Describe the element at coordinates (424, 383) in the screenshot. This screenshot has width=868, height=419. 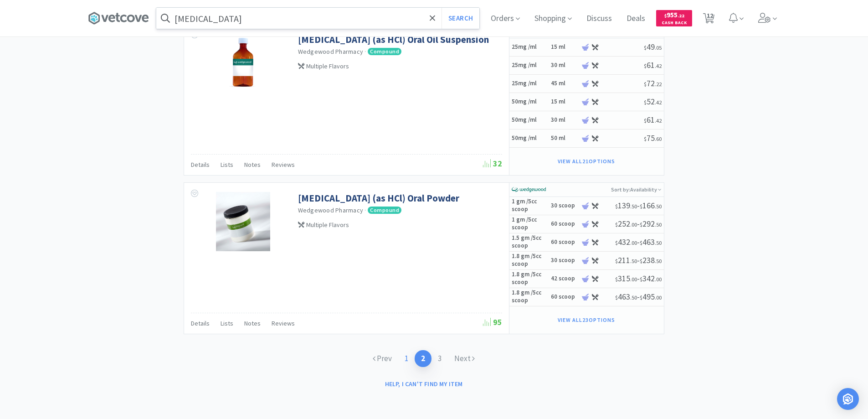
I see `button: Help, I can't find my item` at that location.